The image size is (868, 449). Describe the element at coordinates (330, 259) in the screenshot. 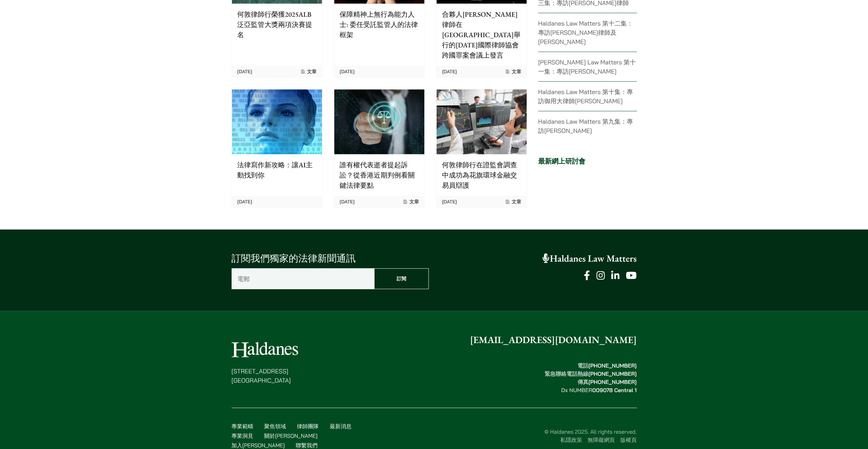

I see `p: 訂閱我們獨家的法律新聞通訊` at that location.